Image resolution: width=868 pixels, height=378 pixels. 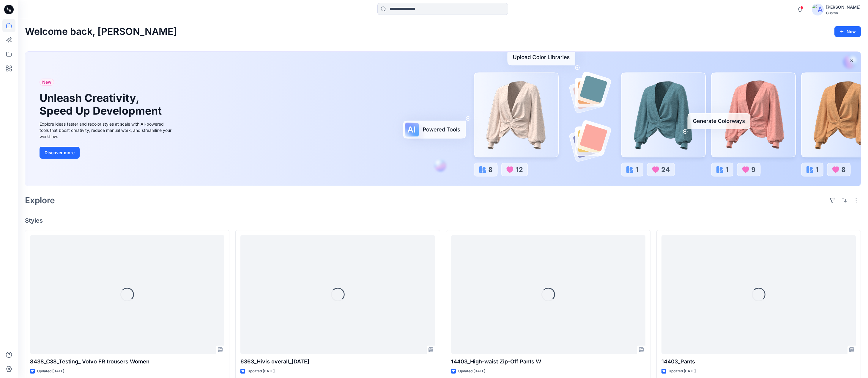 What do you see at coordinates (102, 104) in the screenshot?
I see `h1: Unleash Creativity, Speed Up Development` at bounding box center [102, 104].